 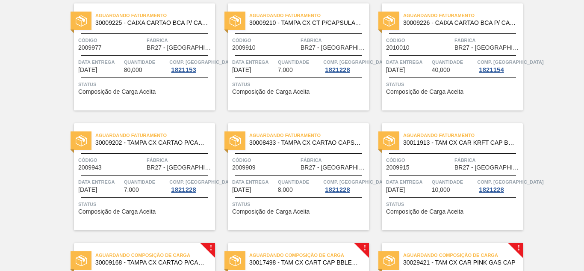 I want to click on span: 2009943, so click(x=90, y=167).